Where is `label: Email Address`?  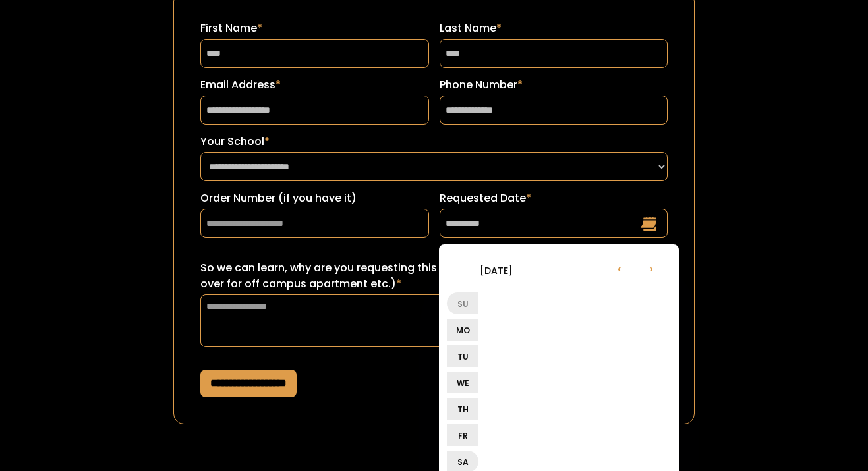
label: Email Address is located at coordinates (314, 85).